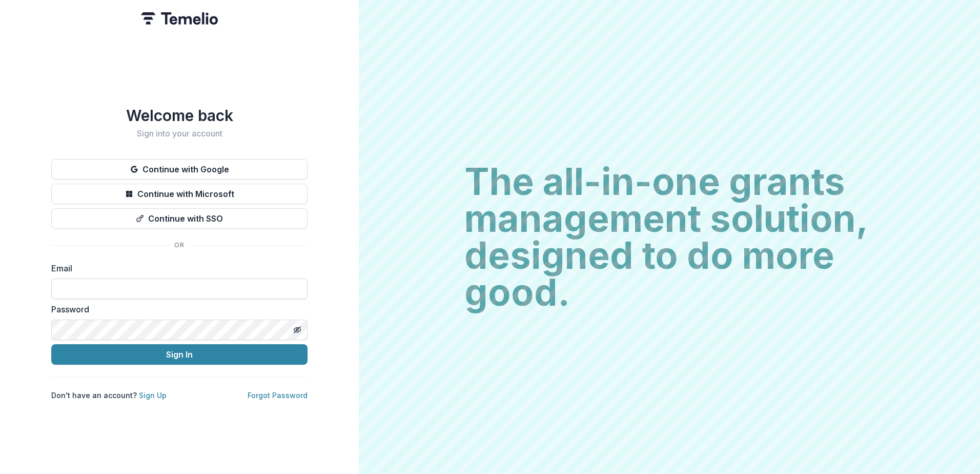  What do you see at coordinates (180, 170) in the screenshot?
I see `button: Continue with Google` at bounding box center [180, 170].